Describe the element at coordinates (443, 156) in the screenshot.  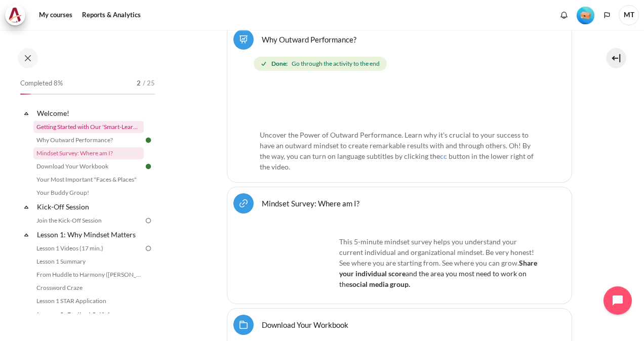
I see `span: cc` at that location.